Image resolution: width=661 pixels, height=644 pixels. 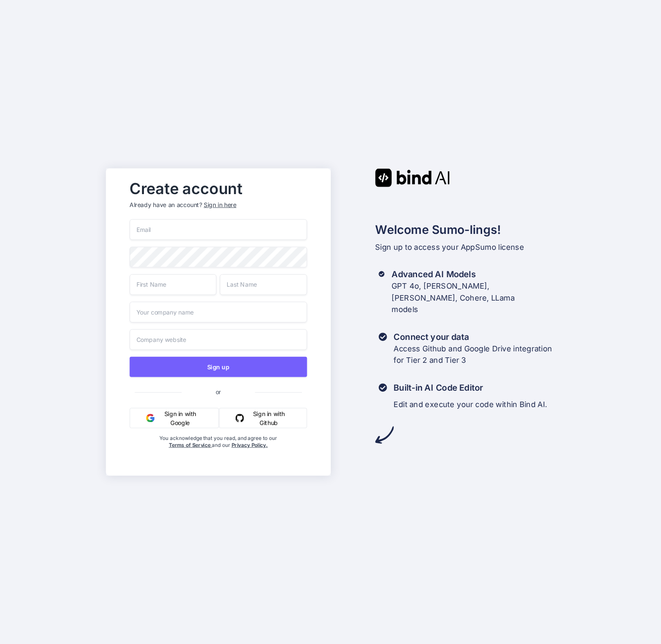 What do you see at coordinates (473, 337) in the screenshot?
I see `h3: Connect your data` at bounding box center [473, 337].